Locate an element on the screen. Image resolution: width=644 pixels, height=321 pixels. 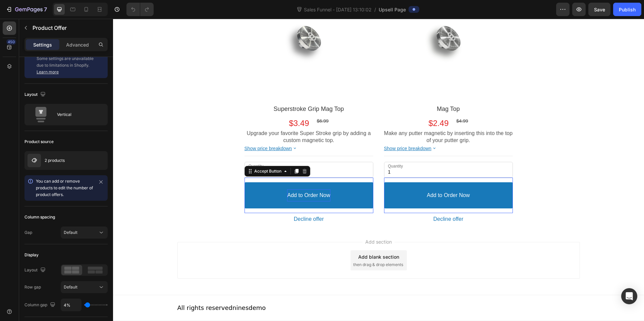
img: product feature img is located at coordinates (34, 161).